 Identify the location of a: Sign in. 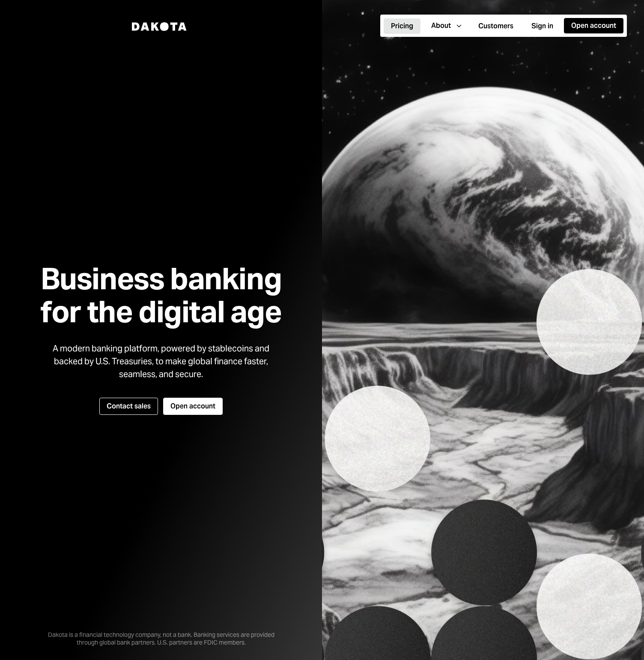
(542, 26).